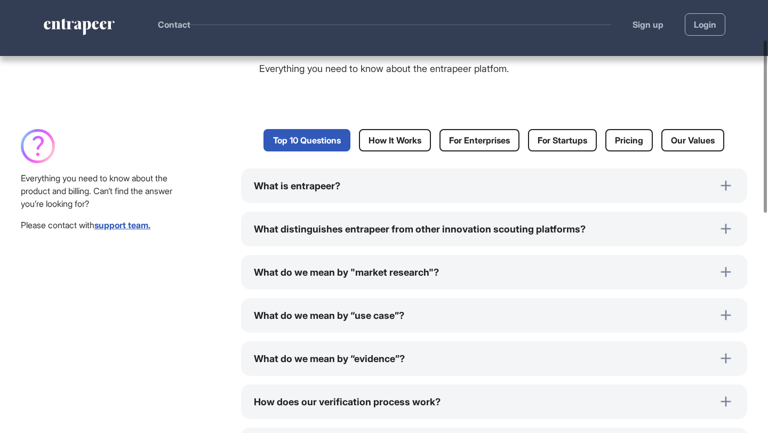 Image resolution: width=768 pixels, height=433 pixels. I want to click on a: entrapeer-logo, so click(79, 29).